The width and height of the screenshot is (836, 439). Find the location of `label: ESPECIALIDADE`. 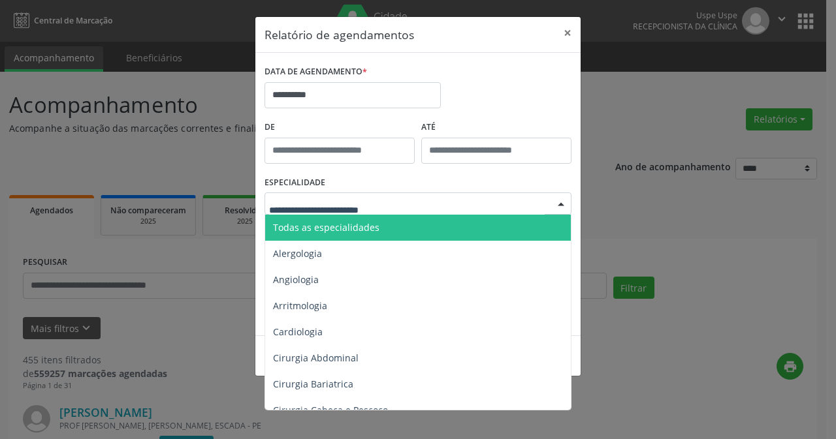

label: ESPECIALIDADE is located at coordinates (295, 183).